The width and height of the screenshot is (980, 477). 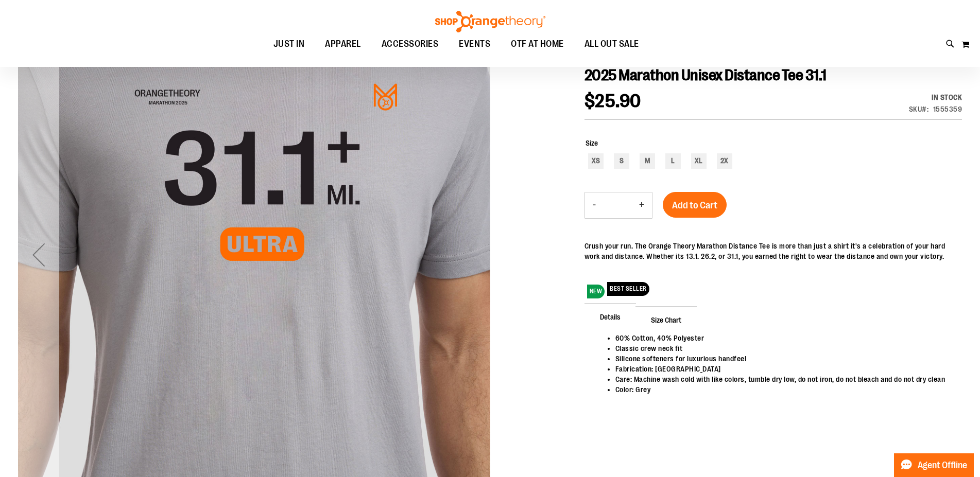 I want to click on div: M, so click(x=647, y=161).